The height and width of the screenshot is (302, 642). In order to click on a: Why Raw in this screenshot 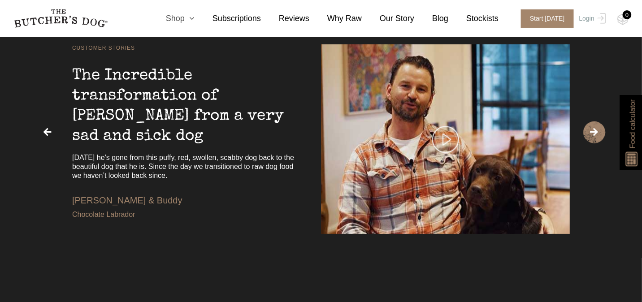, I will do `click(335, 18)`.